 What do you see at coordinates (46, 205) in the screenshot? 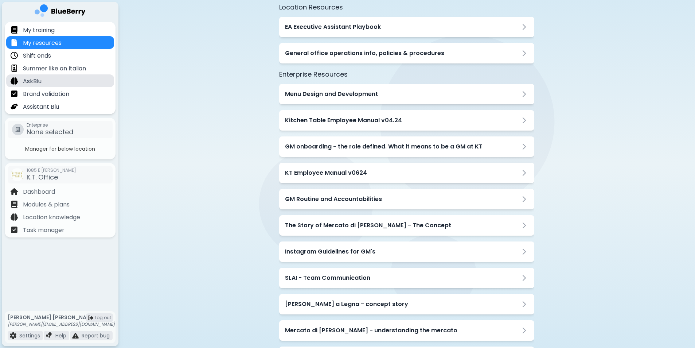
I see `p: Modules & plans` at bounding box center [46, 205].